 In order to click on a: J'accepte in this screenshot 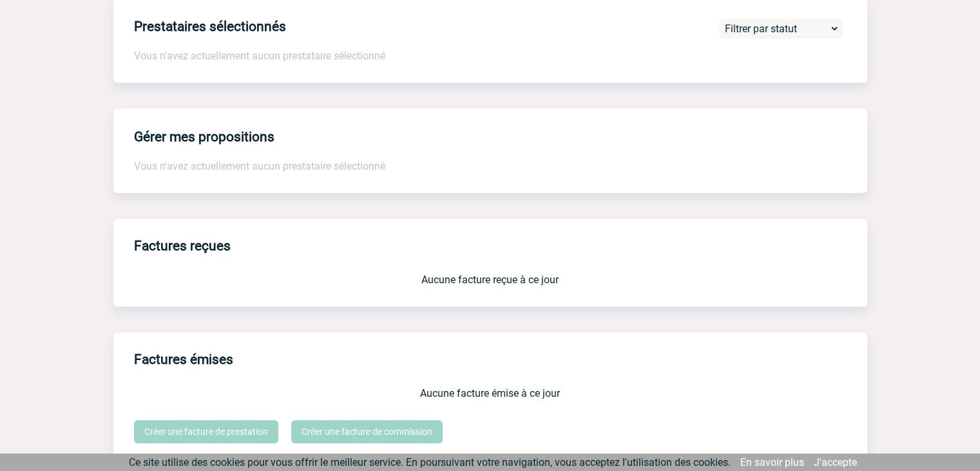, I will do `click(835, 462)`.